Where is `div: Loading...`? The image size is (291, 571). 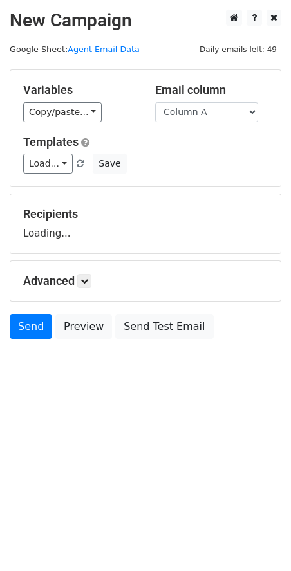
div: Loading... is located at coordinates (145, 224).